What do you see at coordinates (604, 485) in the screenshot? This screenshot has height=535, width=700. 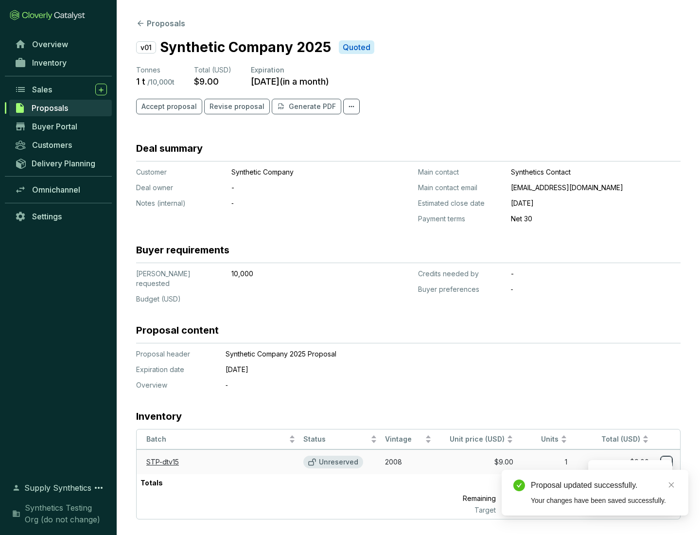 I see `div: Proposal updated successfully.` at bounding box center [604, 485].